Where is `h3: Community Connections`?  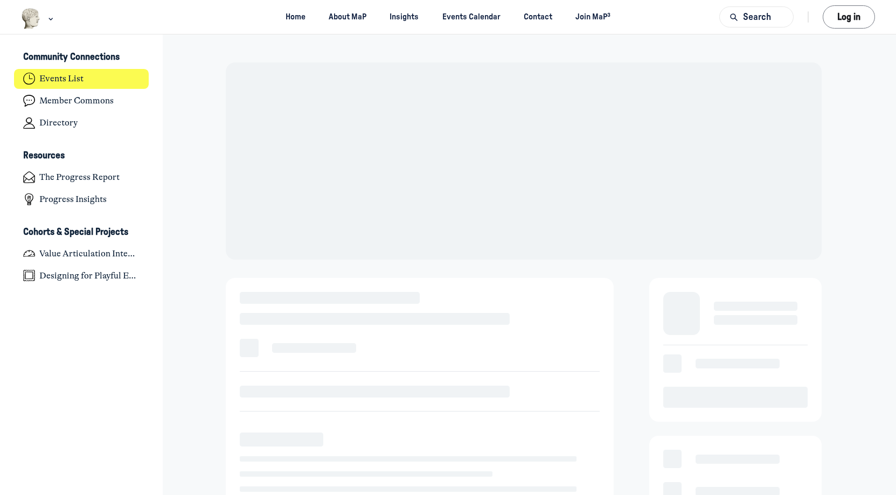
h3: Community Connections is located at coordinates (71, 57).